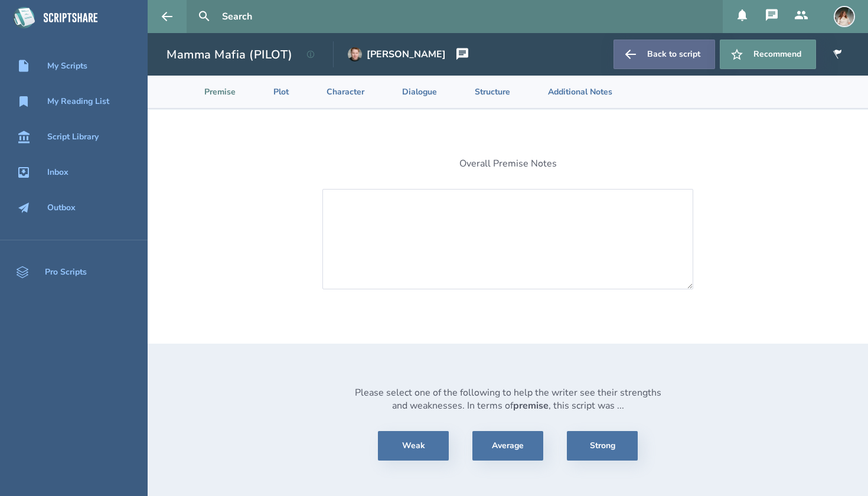 The image size is (868, 496). What do you see at coordinates (531, 406) in the screenshot?
I see `strong: premise` at bounding box center [531, 406].